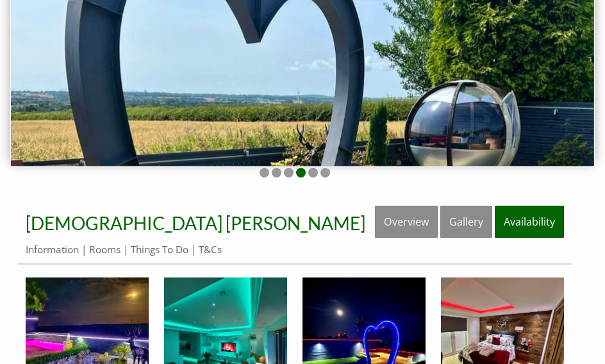 Image resolution: width=605 pixels, height=364 pixels. What do you see at coordinates (406, 222) in the screenshot?
I see `a: Overview` at bounding box center [406, 222].